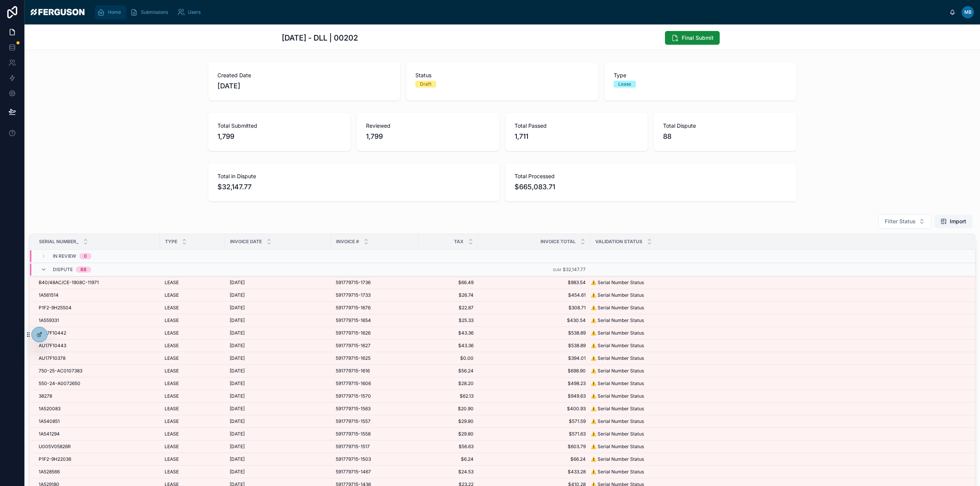 The height and width of the screenshot is (486, 980). What do you see at coordinates (535, 472) in the screenshot?
I see `span: $433.28` at bounding box center [535, 472].